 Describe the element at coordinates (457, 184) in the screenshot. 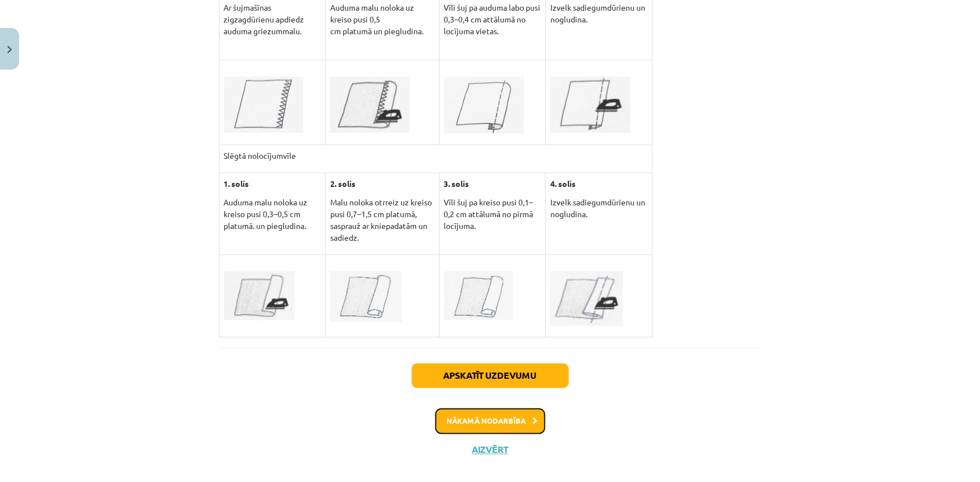

I see `strong: 3. solis` at that location.